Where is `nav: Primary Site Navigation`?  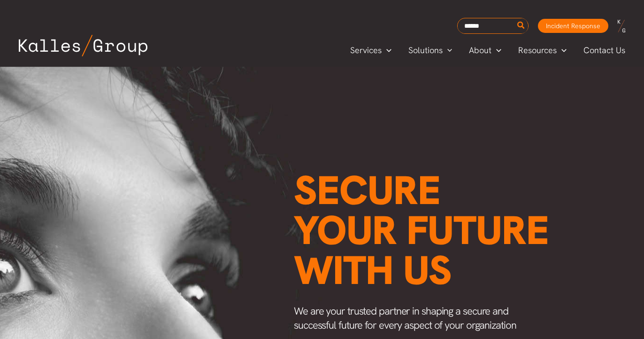 nav: Primary Site Navigation is located at coordinates (488, 50).